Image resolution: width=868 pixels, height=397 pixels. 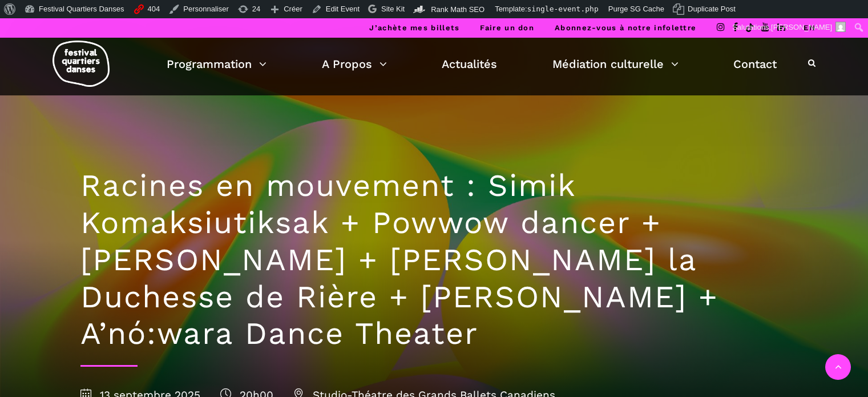 I want to click on a: Salutations,, so click(x=789, y=28).